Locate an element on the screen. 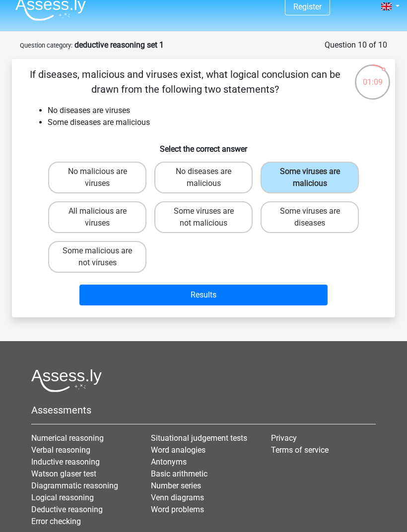 The width and height of the screenshot is (407, 532). label: Some viruses are malicious is located at coordinates (310, 178).